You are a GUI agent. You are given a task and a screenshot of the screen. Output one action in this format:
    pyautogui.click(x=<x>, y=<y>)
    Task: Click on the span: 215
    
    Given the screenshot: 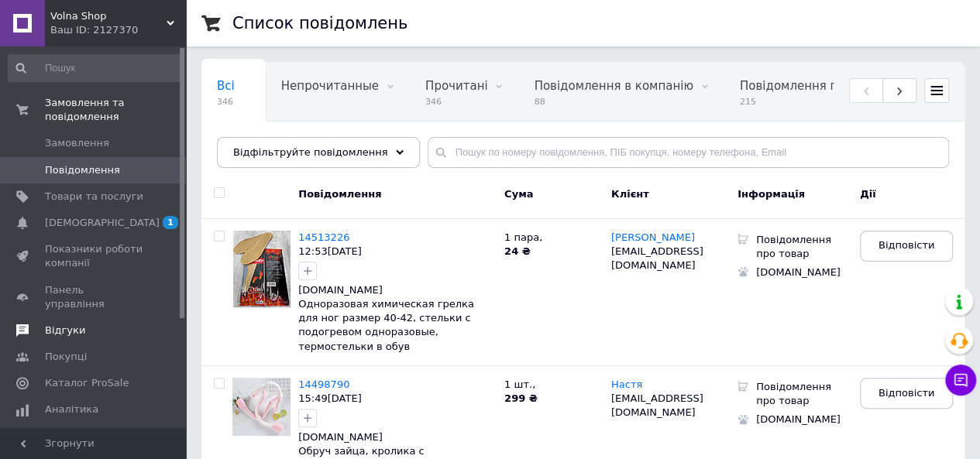 What is the action you would take?
    pyautogui.click(x=815, y=101)
    